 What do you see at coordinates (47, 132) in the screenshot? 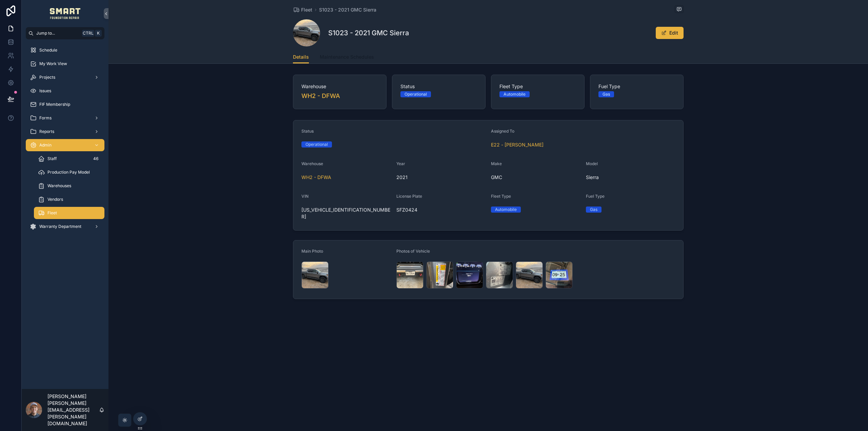
I see `span: Reports` at bounding box center [47, 132].